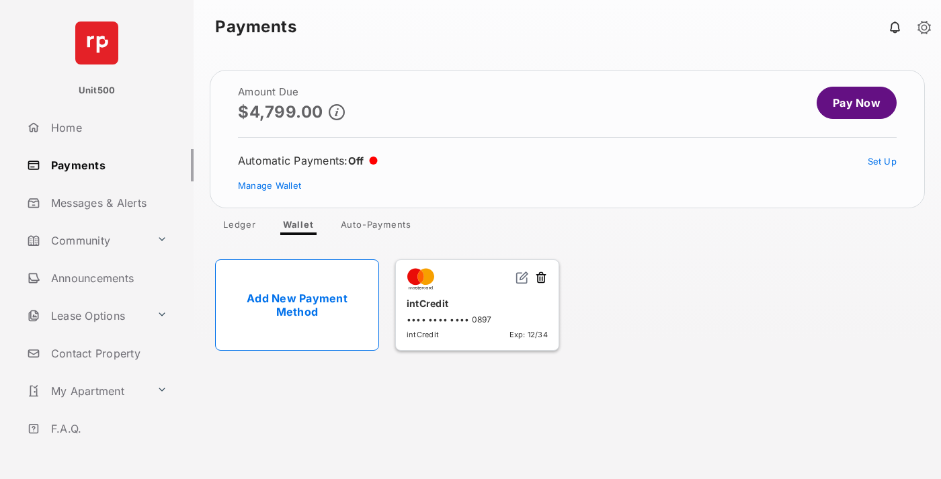 This screenshot has height=479, width=941. What do you see at coordinates (239, 227) in the screenshot?
I see `a: Ledger` at bounding box center [239, 227].